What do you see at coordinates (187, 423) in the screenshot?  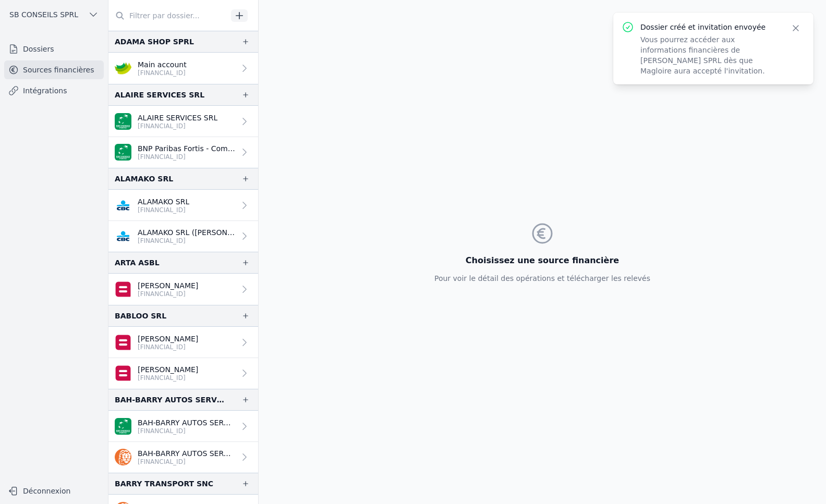 I see `p: BAH-BARRY AUTOS SERVICES B` at bounding box center [187, 423].